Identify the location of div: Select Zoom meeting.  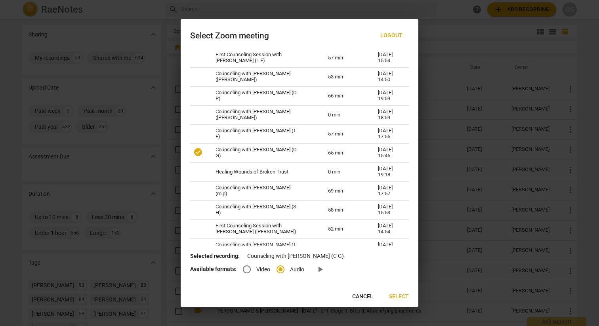
(229, 36).